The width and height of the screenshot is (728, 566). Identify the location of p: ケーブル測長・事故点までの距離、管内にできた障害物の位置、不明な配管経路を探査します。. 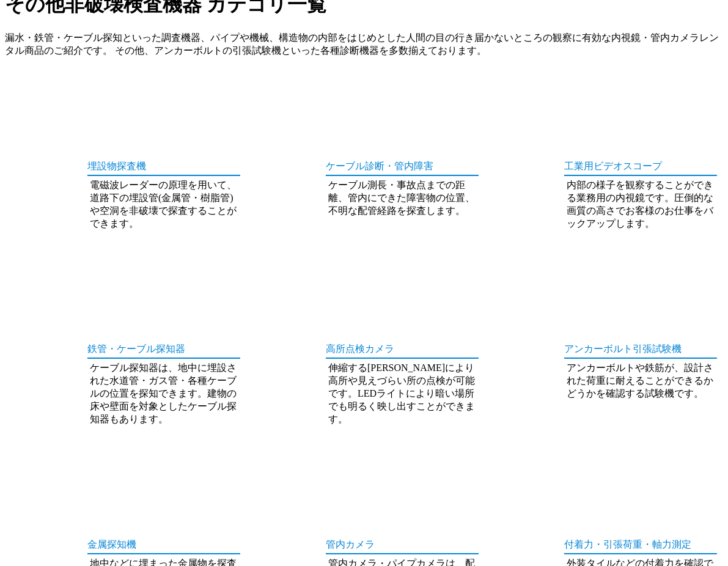
(403, 198).